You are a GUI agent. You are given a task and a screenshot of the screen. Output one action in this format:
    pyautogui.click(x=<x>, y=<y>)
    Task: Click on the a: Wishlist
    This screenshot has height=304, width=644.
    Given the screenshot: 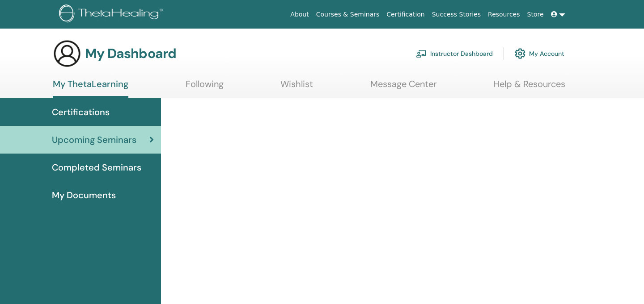 What is the action you would take?
    pyautogui.click(x=296, y=87)
    